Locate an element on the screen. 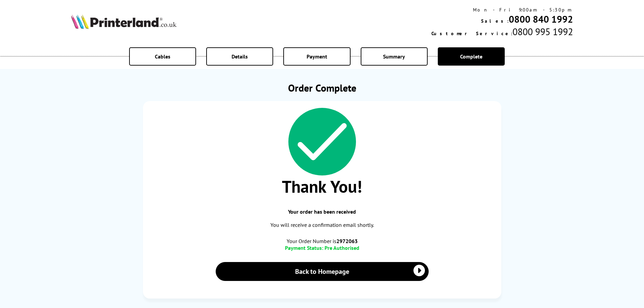  span: Pre Authorised is located at coordinates (342, 248).